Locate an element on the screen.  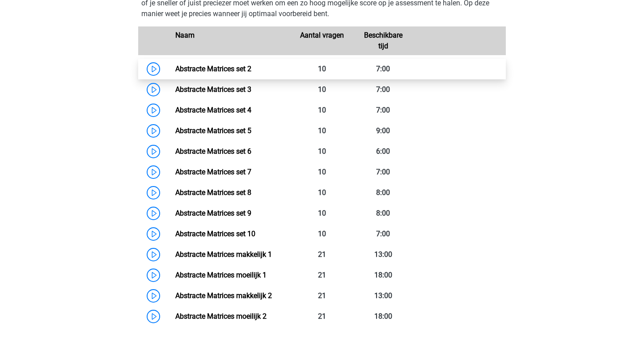
a: Abstracte Matrices set 4 is located at coordinates (213, 110).